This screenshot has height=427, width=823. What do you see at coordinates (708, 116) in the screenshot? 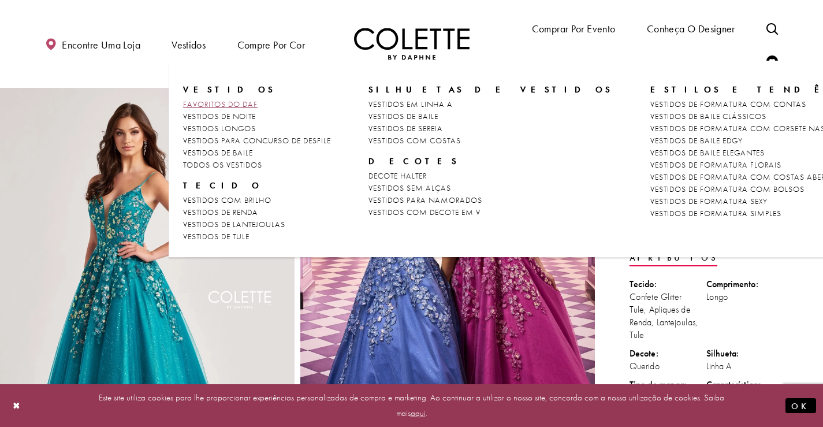
I see `font: VESTIDOS DE BAILE CLÁSSICOS` at bounding box center [708, 116].